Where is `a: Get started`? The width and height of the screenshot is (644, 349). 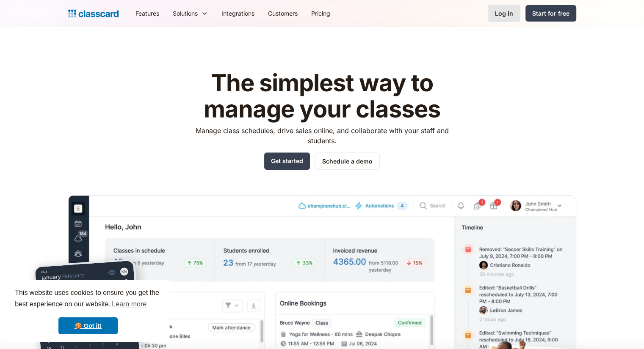
a: Get started is located at coordinates (287, 161).